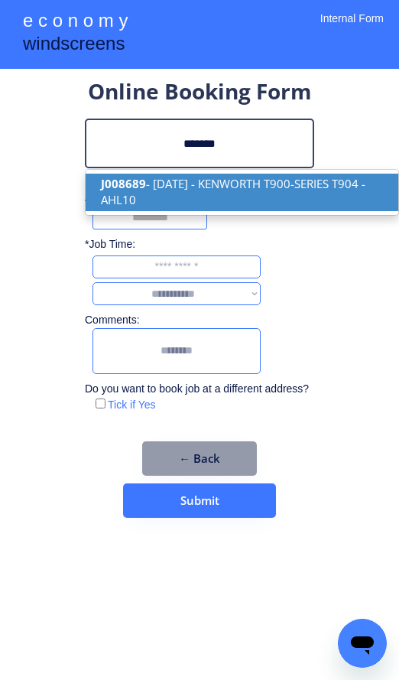 This screenshot has height=680, width=399. What do you see at coordinates (200, 500) in the screenshot?
I see `button: Submit` at bounding box center [200, 500].